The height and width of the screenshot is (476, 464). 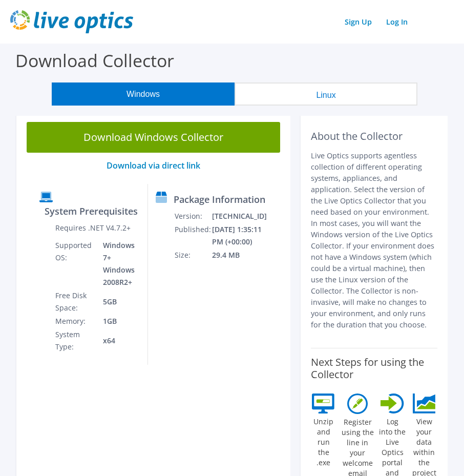 I want to click on td: Supported OS:, so click(x=75, y=264).